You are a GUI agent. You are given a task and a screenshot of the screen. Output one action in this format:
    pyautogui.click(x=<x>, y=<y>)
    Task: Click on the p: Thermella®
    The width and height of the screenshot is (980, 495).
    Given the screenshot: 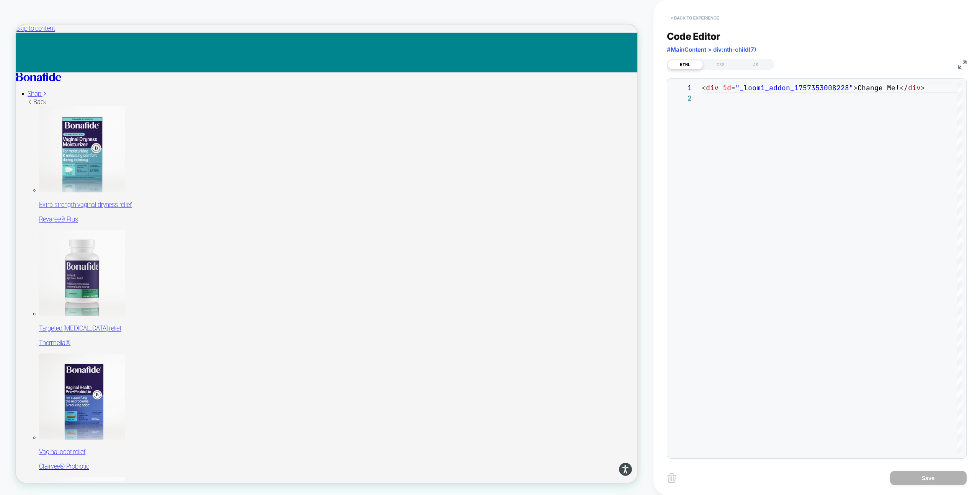 What is the action you would take?
    pyautogui.click(x=429, y=424)
    